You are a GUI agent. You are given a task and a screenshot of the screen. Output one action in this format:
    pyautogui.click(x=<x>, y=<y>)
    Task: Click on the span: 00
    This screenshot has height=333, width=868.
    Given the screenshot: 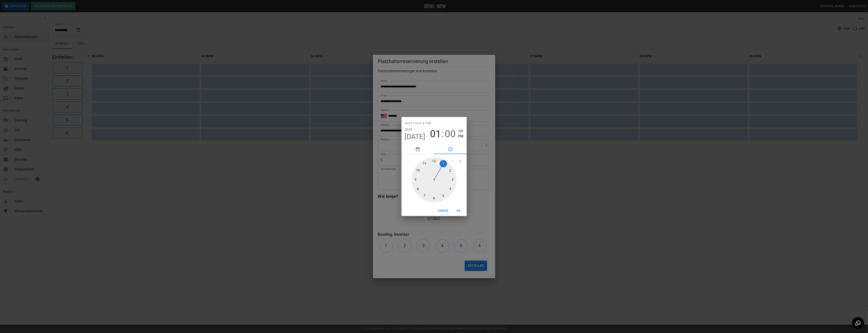 What is the action you would take?
    pyautogui.click(x=451, y=134)
    